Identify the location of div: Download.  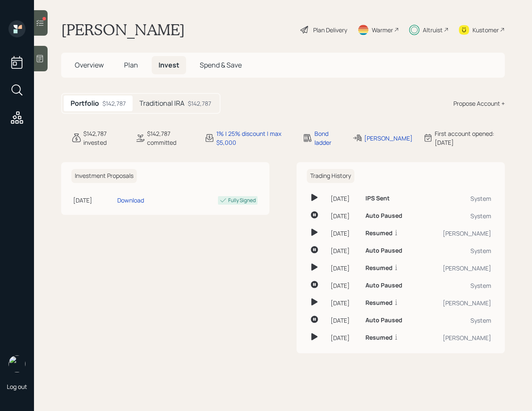
(130, 200).